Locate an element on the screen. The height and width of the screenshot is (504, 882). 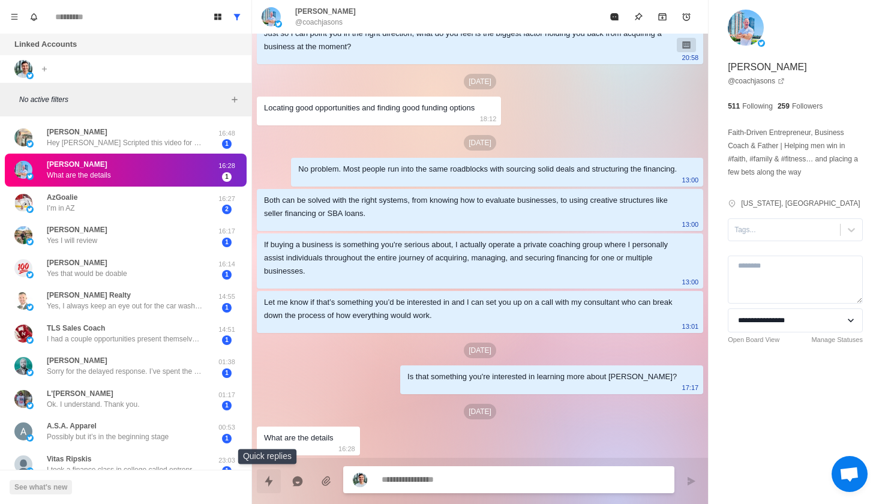
button: Mark as read is located at coordinates (614, 17).